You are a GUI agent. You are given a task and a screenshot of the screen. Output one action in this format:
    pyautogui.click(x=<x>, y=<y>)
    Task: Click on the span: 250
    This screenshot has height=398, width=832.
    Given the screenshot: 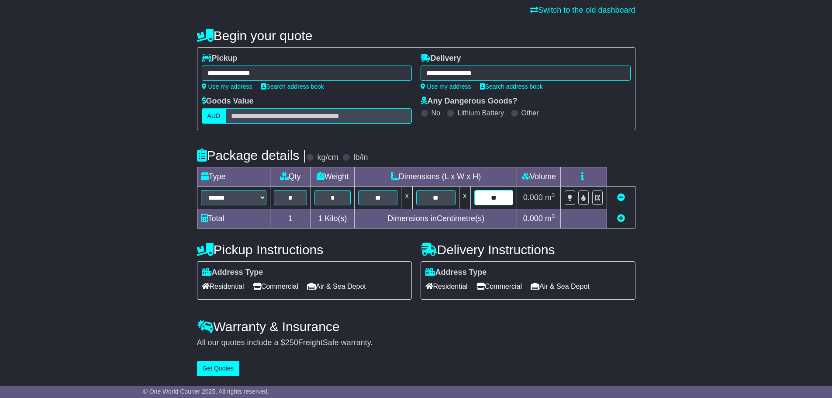 What is the action you would take?
    pyautogui.click(x=292, y=342)
    